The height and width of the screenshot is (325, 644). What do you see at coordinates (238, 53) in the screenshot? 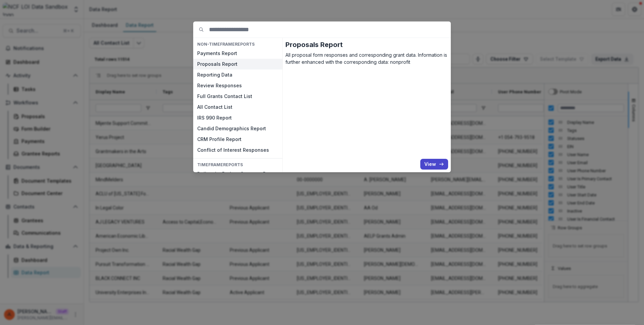
I see `button: Payments Report` at bounding box center [238, 53].